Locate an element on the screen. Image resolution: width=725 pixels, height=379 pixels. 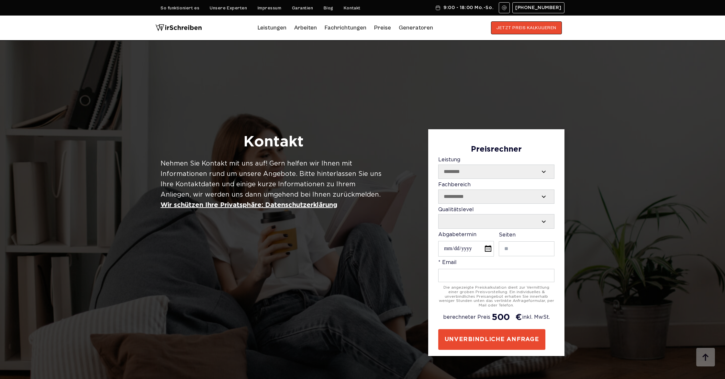
span: 500 is located at coordinates (501, 317).